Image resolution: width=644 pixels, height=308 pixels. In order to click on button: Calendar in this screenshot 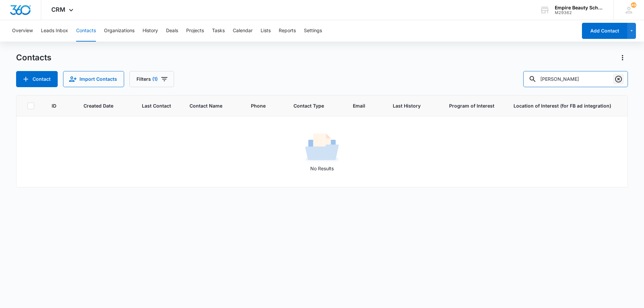, I will do `click(243, 31)`.